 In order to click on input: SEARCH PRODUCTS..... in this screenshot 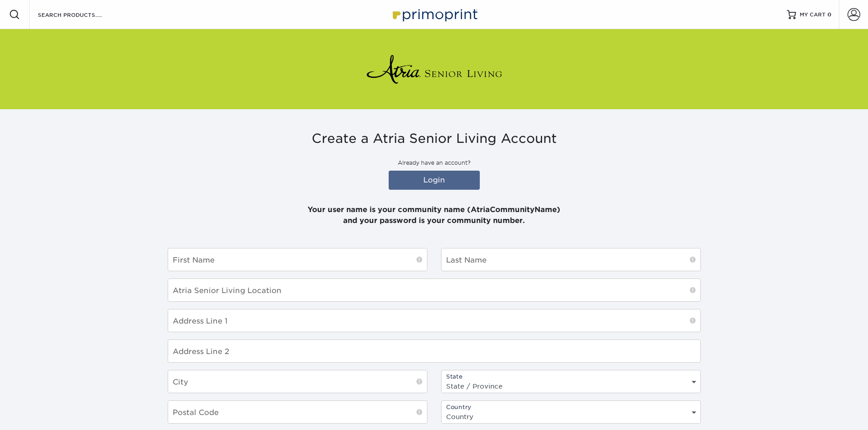, I will do `click(81, 15)`.